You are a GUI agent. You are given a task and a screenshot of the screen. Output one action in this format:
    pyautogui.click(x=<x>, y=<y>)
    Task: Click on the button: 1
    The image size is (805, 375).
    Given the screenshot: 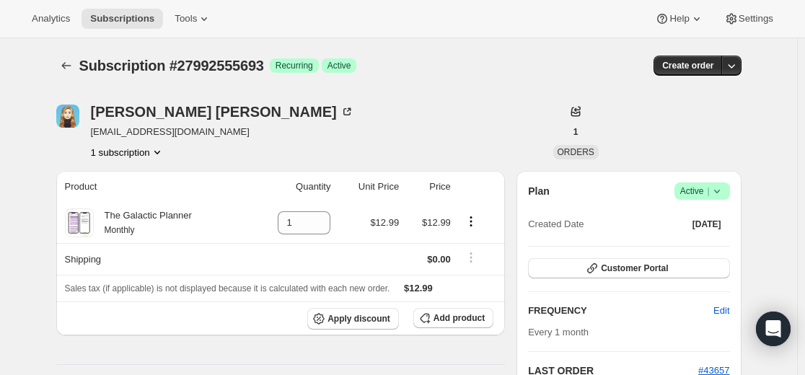 What is the action you would take?
    pyautogui.click(x=575, y=132)
    